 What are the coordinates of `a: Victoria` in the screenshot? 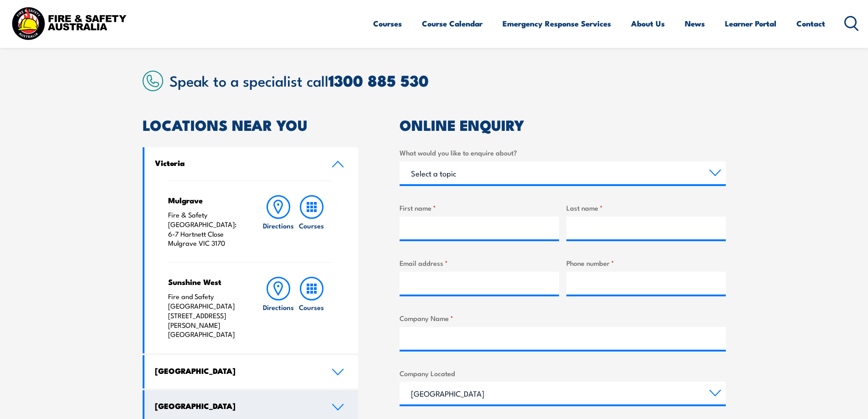 It's located at (252, 163).